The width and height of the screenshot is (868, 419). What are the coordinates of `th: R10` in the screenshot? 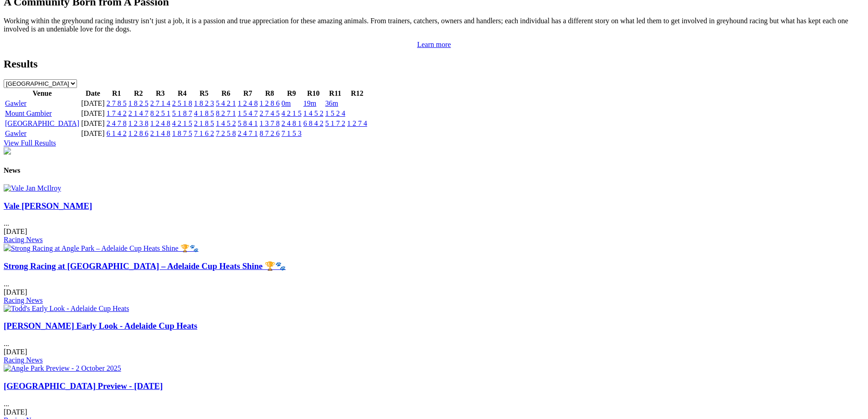 It's located at (314, 94).